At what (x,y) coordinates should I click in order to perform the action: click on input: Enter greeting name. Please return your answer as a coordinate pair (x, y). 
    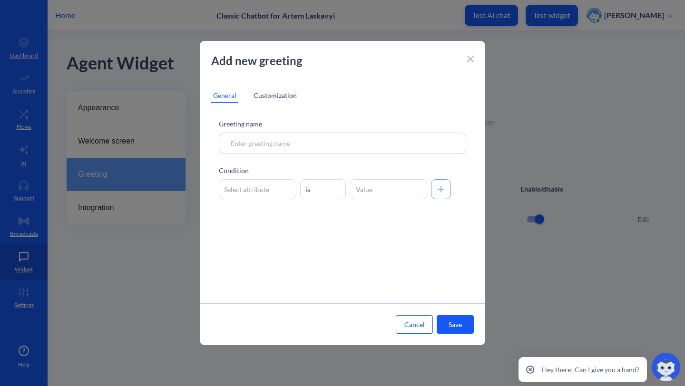
    Looking at the image, I should click on (342, 143).